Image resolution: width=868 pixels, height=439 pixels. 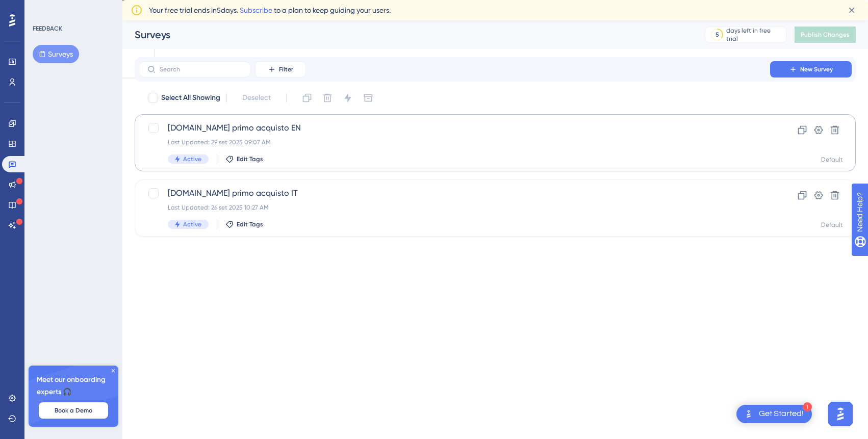 I want to click on div: days left in free trial, so click(x=754, y=35).